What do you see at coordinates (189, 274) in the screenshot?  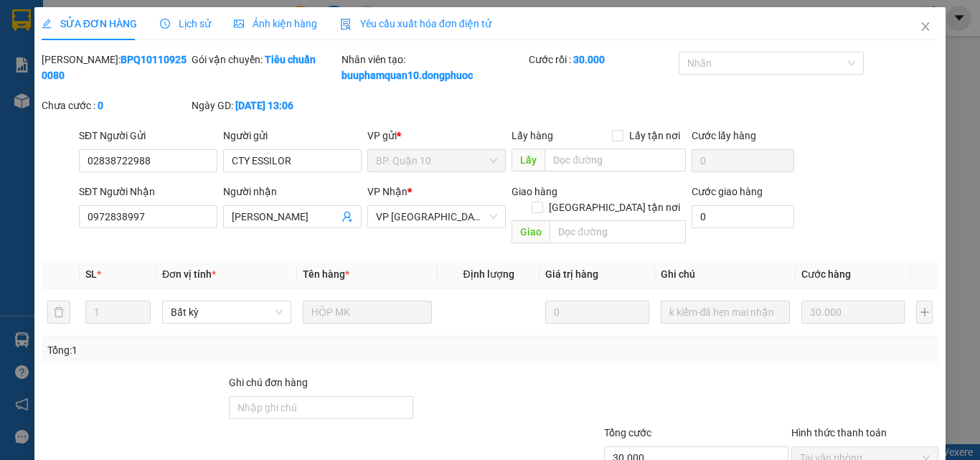 I see `span: Đơn vị tính` at bounding box center [189, 274].